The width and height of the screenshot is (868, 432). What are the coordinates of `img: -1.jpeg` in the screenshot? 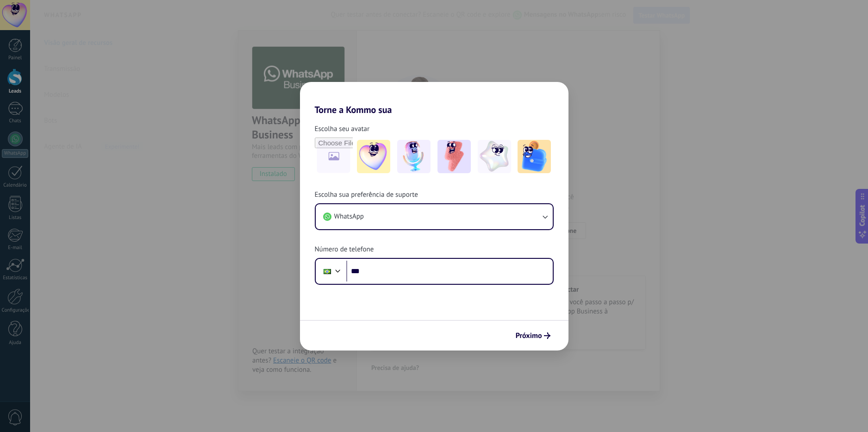 It's located at (374, 157).